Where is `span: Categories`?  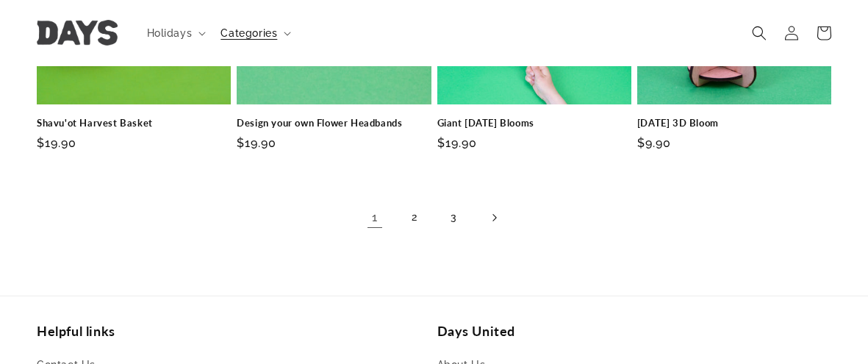 span: Categories is located at coordinates (248, 33).